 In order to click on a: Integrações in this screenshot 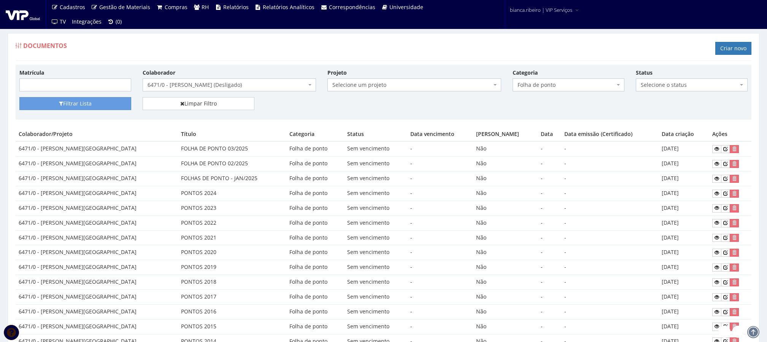, I will do `click(87, 22)`.